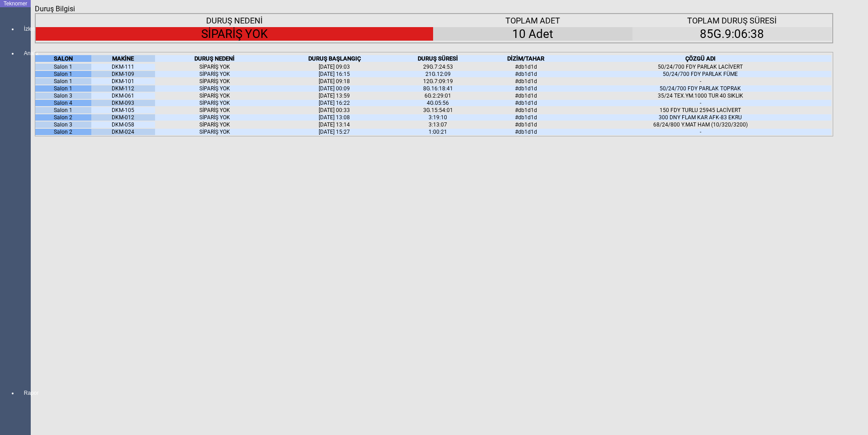  I want to click on div: 3:13:07, so click(438, 125).